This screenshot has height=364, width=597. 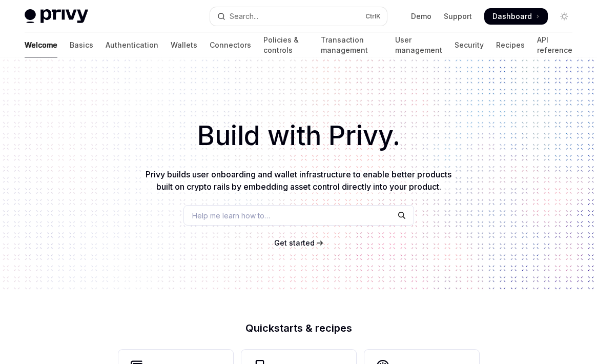 What do you see at coordinates (295, 243) in the screenshot?
I see `span: Get started` at bounding box center [295, 243].